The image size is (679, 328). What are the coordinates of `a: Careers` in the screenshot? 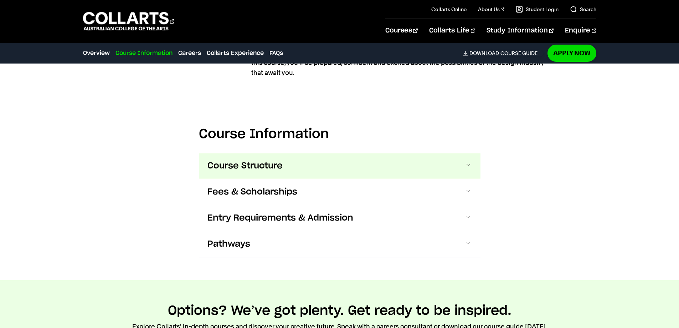 It's located at (190, 53).